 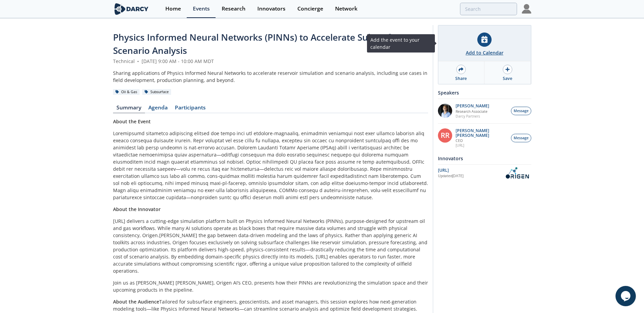 What do you see at coordinates (137, 209) in the screenshot?
I see `strong: About the Innovator` at bounding box center [137, 209].